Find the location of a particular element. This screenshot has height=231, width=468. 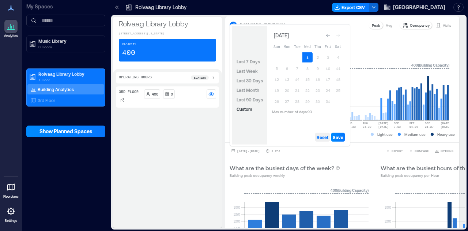

p: 1 Floor is located at coordinates (69, 80).